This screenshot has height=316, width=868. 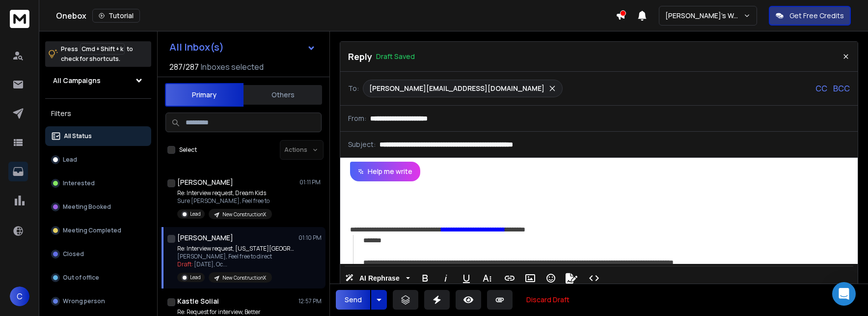 I want to click on h3: Inboxes selected, so click(x=232, y=67).